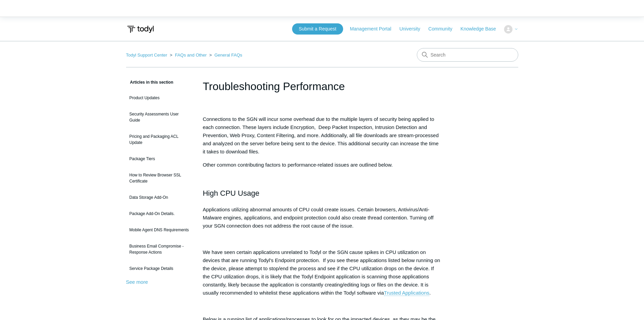 This screenshot has width=644, height=320. Describe the element at coordinates (141, 29) in the screenshot. I see `img: Todyl Support Center Help Center home page` at that location.